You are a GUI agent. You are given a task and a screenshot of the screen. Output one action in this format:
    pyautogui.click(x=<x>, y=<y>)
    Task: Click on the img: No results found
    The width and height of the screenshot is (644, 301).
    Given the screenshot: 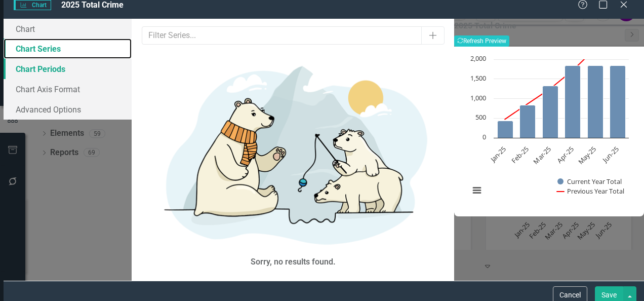 What is the action you would take?
    pyautogui.click(x=293, y=153)
    